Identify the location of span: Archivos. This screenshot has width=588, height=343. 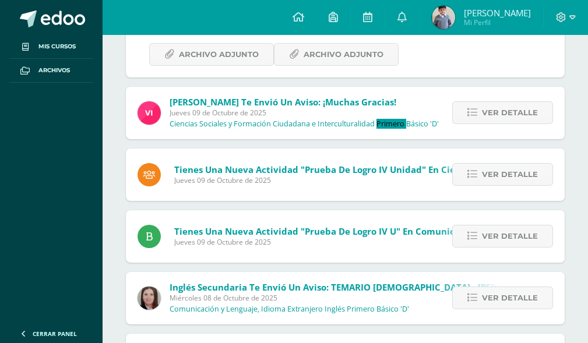
(54, 70).